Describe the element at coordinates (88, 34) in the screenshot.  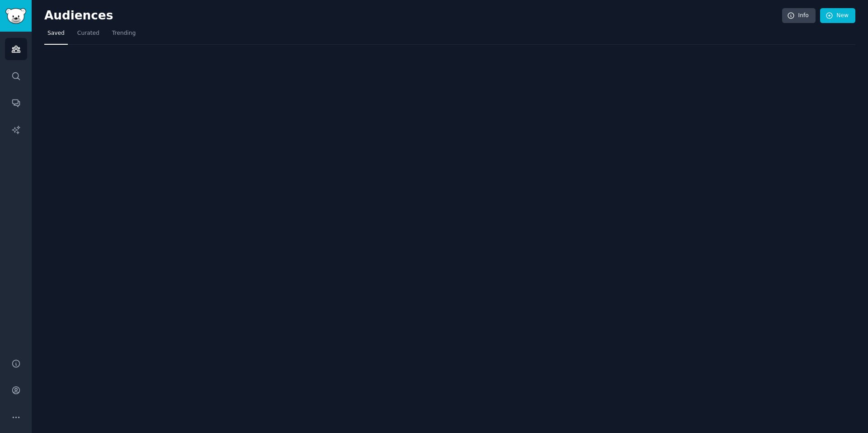
I see `span: Curated` at that location.